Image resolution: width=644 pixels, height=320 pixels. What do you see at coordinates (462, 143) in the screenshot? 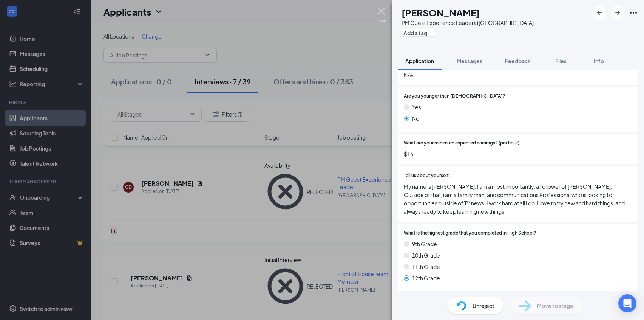
I see `span: What are your minimum expected earnings? (per hour)` at bounding box center [462, 143].